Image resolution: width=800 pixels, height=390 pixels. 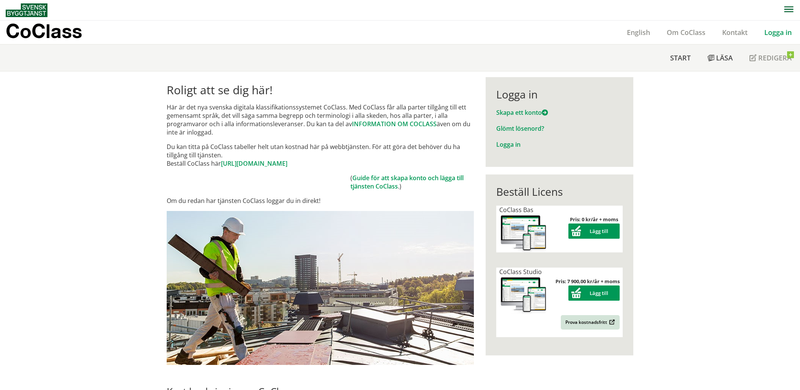 I want to click on strong: Pris: 0 kr/år + moms, so click(x=594, y=219).